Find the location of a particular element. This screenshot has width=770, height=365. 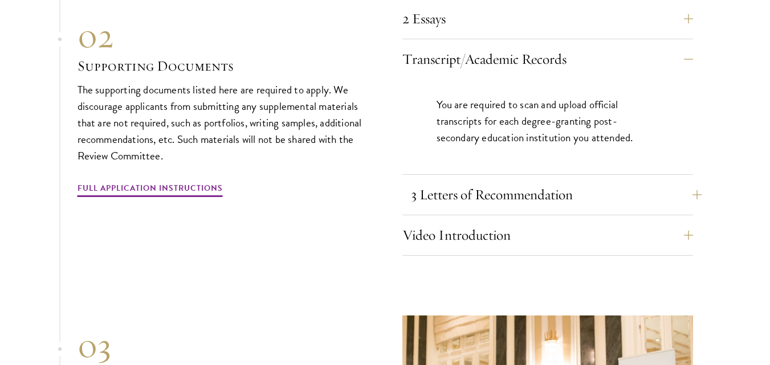

a: Full Application Instructions is located at coordinates (150, 190).